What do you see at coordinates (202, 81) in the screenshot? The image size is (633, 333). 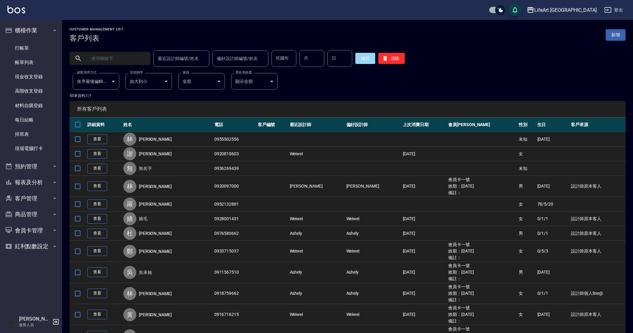 I see `div: 全部` at bounding box center [202, 81].